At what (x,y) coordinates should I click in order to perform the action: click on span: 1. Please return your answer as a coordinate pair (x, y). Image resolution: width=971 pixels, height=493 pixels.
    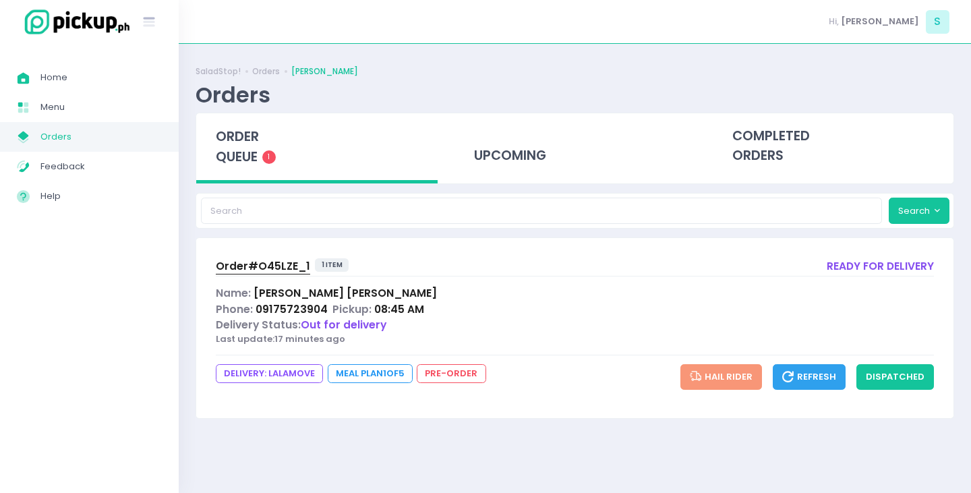
    Looking at the image, I should click on (269, 157).